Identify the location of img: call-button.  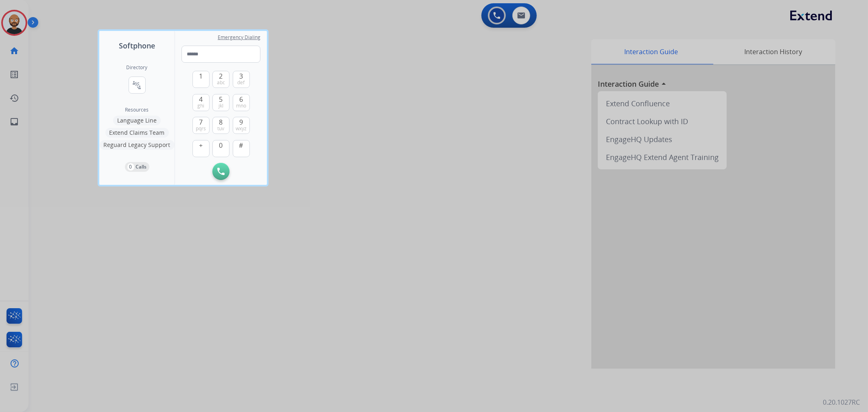
(221, 171).